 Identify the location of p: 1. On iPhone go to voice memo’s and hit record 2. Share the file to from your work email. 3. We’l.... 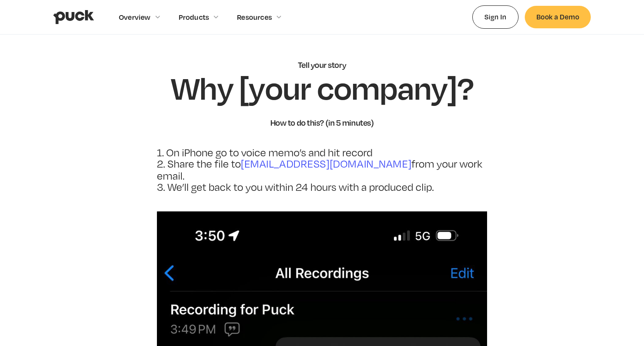
(322, 170).